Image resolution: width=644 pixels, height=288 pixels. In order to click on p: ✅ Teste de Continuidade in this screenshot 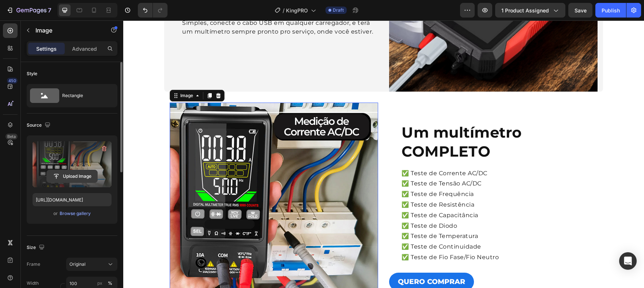, I will do `click(376, 226)`.